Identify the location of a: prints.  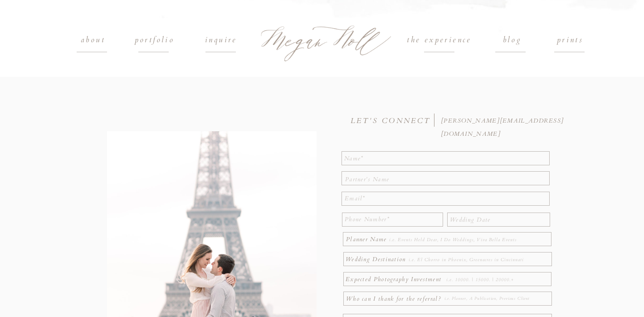
(570, 40).